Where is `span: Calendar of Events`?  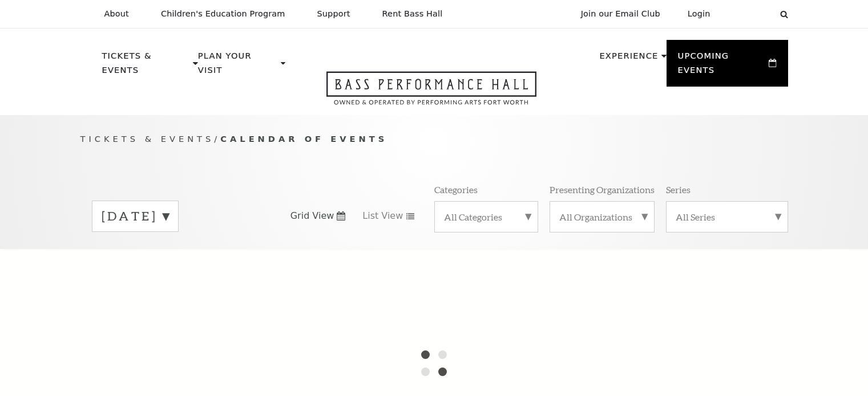
span: Calendar of Events is located at coordinates (303, 138).